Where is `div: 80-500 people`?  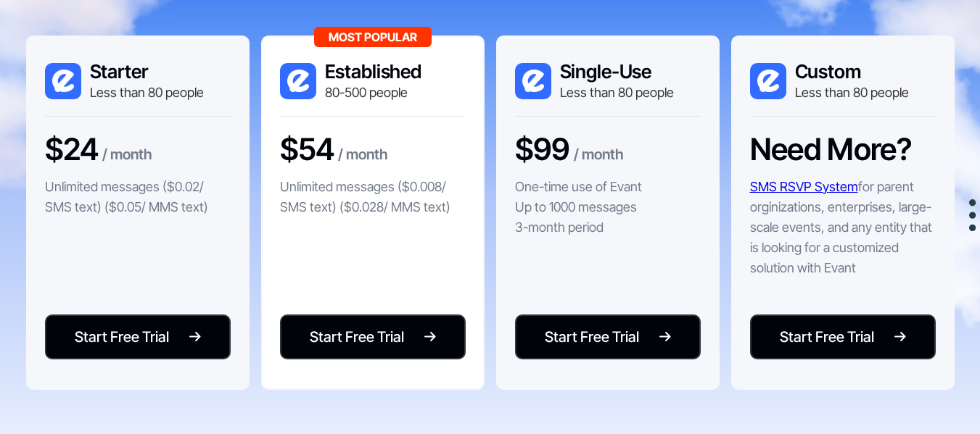 div: 80-500 people is located at coordinates (374, 92).